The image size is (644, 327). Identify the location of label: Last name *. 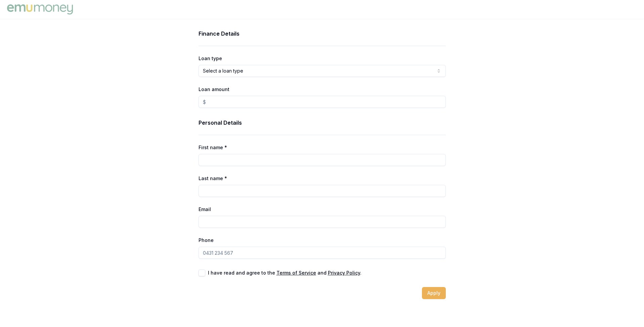
(213, 178).